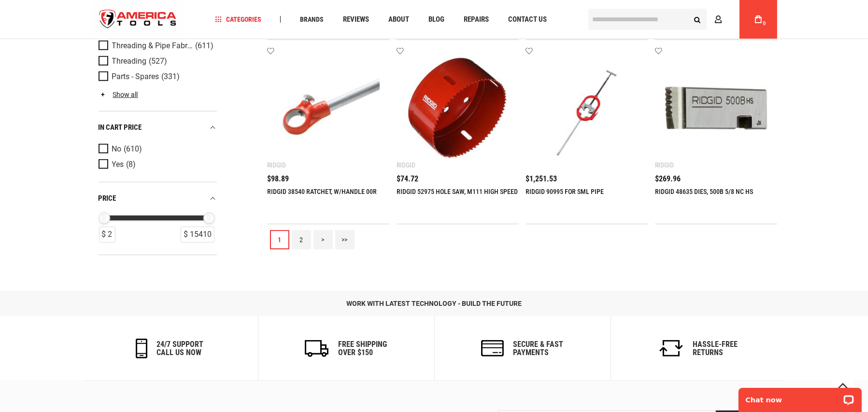 The height and width of the screenshot is (412, 868). I want to click on a: No (610), so click(156, 149).